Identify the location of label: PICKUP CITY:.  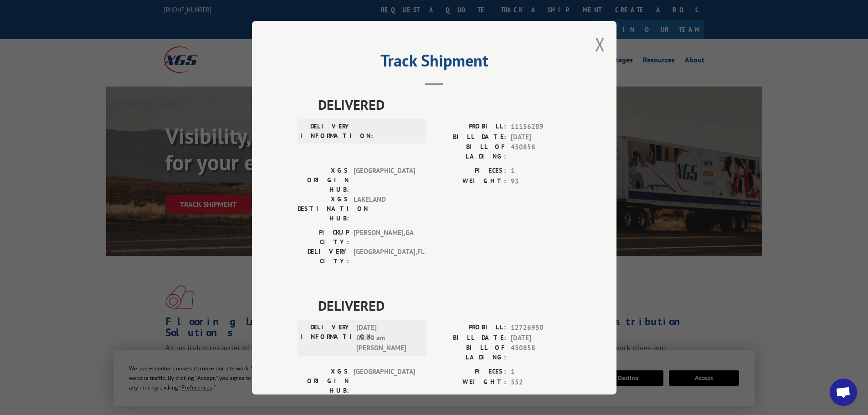
(324, 238).